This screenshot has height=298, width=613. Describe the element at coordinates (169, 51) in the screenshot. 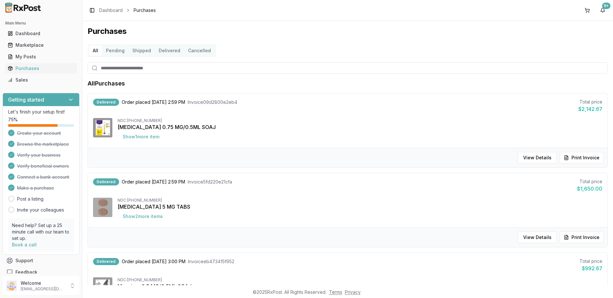

I see `button: Delivered` at that location.